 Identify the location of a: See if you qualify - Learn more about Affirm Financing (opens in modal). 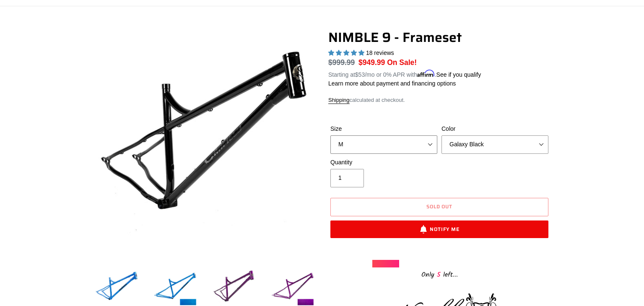
(459, 74).